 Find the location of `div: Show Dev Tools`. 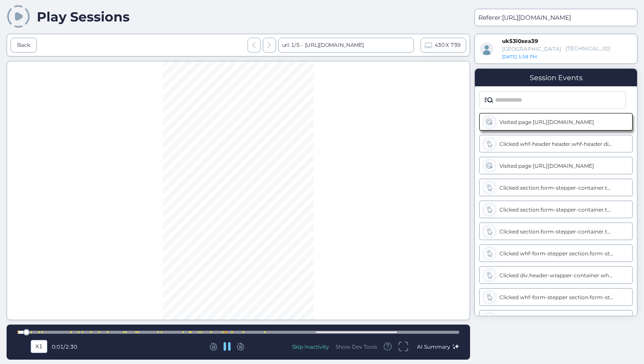

div: Show Dev Tools is located at coordinates (356, 347).